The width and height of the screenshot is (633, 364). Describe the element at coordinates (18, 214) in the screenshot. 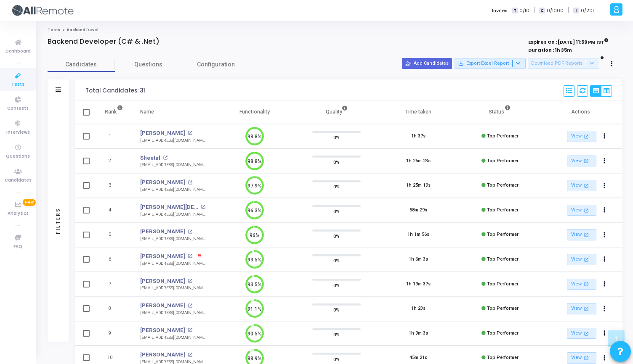

I see `span: Analytics` at that location.